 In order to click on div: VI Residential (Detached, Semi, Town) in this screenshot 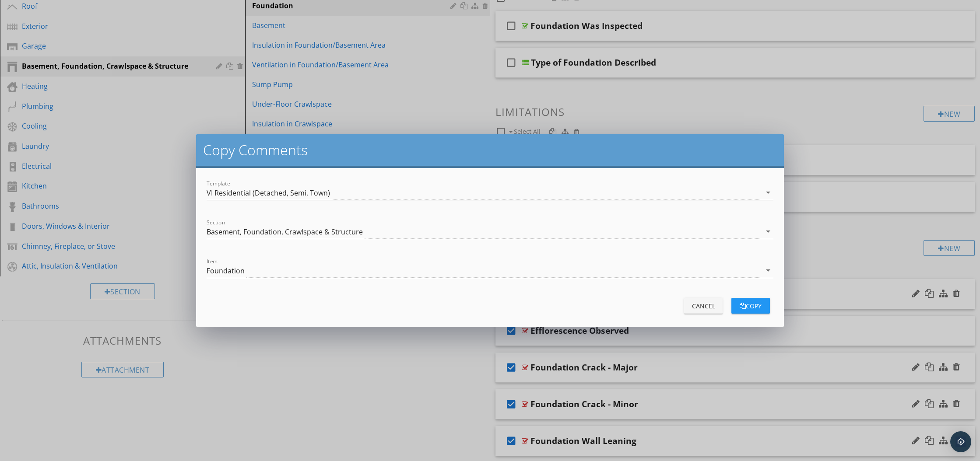, I will do `click(269, 193)`.